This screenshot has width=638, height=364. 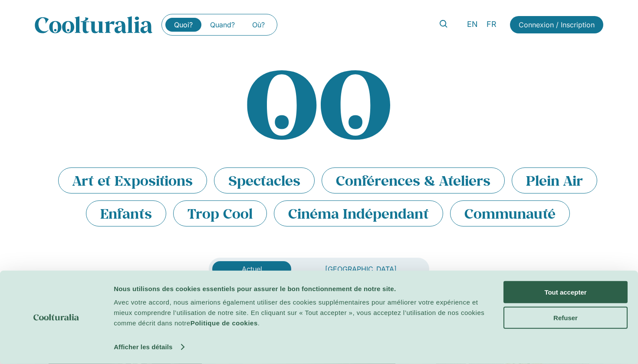 I want to click on li: Spectacles, so click(x=265, y=181).